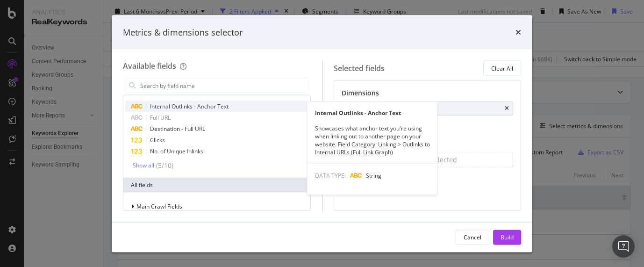  Describe the element at coordinates (502, 67) in the screenshot. I see `div: Clear All` at that location.